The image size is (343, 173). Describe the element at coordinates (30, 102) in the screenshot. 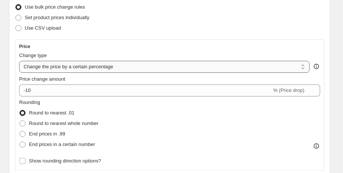

I see `span: Rounding` at that location.